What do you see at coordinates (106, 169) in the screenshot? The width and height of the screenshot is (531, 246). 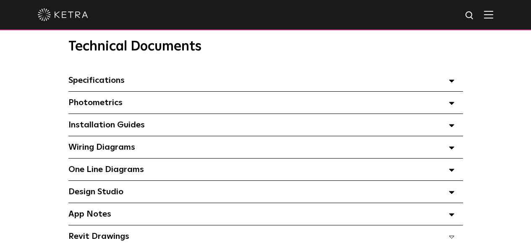 I see `span: One Line Diagrams` at bounding box center [106, 169].